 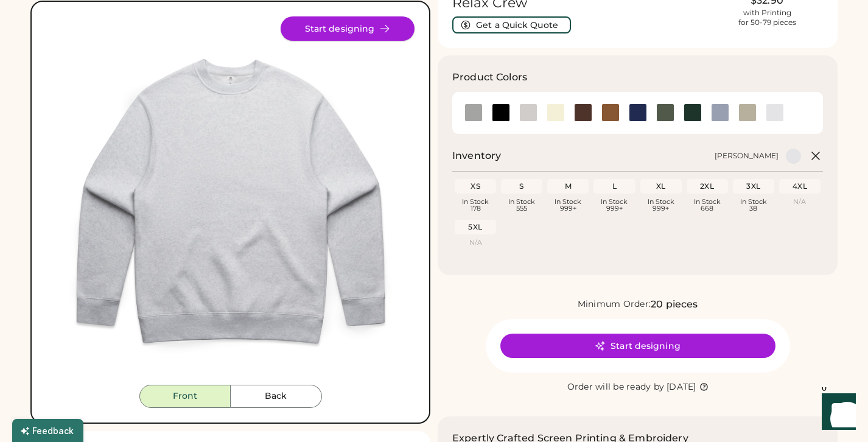 I want to click on div: 2XL, so click(x=707, y=186).